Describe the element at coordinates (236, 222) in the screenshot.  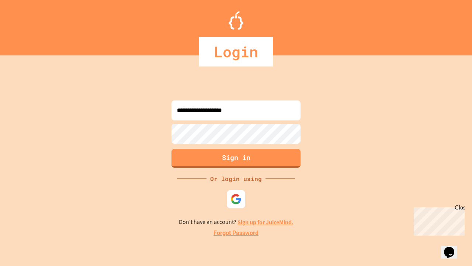
I see `p: Don't have an account?` at that location.